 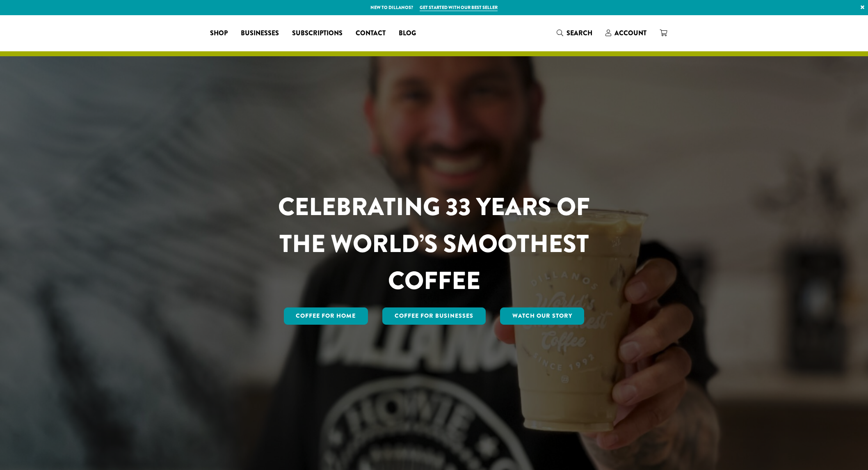 I want to click on a: Watch Our Story, so click(x=542, y=316).